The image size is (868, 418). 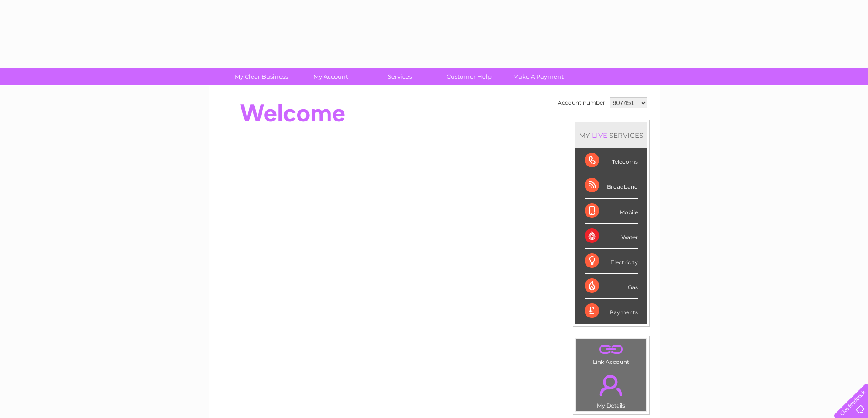 I want to click on a: Make A Payment, so click(x=538, y=77).